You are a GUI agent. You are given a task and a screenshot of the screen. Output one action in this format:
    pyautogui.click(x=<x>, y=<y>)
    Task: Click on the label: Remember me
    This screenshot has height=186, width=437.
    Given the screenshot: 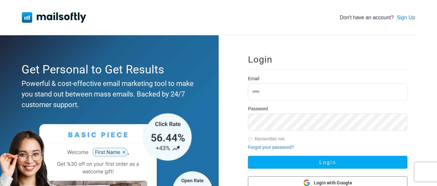 What is the action you would take?
    pyautogui.click(x=269, y=139)
    